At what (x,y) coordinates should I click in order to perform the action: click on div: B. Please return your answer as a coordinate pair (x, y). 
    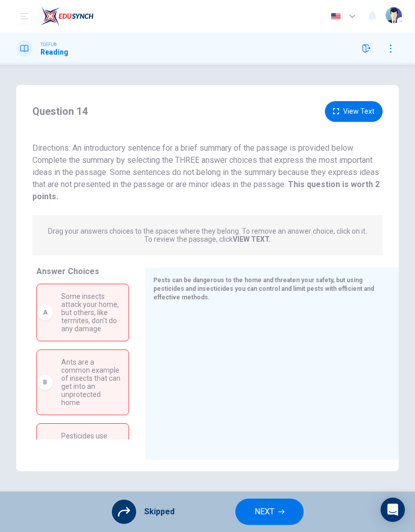
    Looking at the image, I should click on (45, 382).